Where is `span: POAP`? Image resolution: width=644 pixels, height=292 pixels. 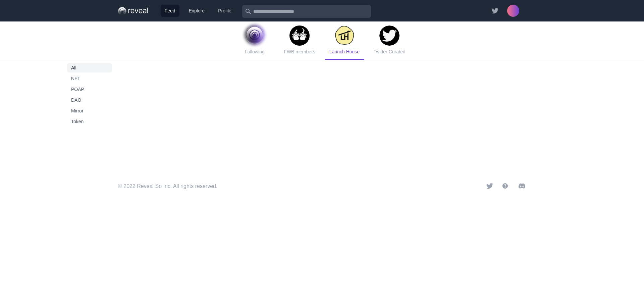
span: POAP is located at coordinates (90, 89).